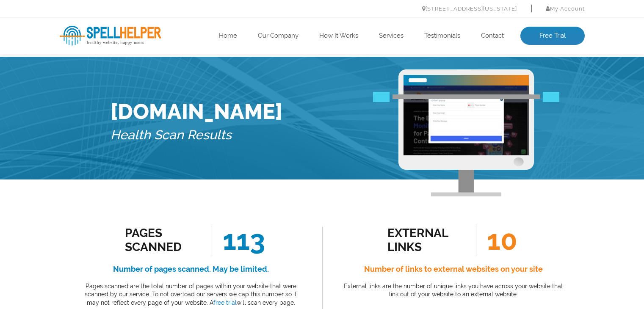 This screenshot has width=644, height=309. What do you see at coordinates (191, 295) in the screenshot?
I see `p: Pages scanned are the total number of pages within your website that were scanned by our service....` at bounding box center [191, 295].